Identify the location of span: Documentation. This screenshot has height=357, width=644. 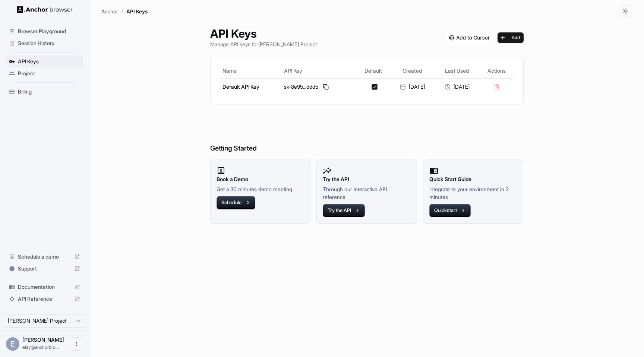
(44, 287).